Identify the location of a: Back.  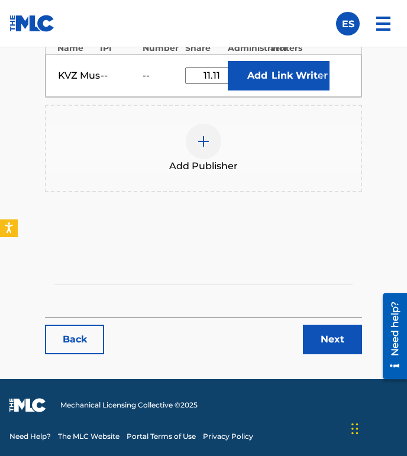
(75, 340).